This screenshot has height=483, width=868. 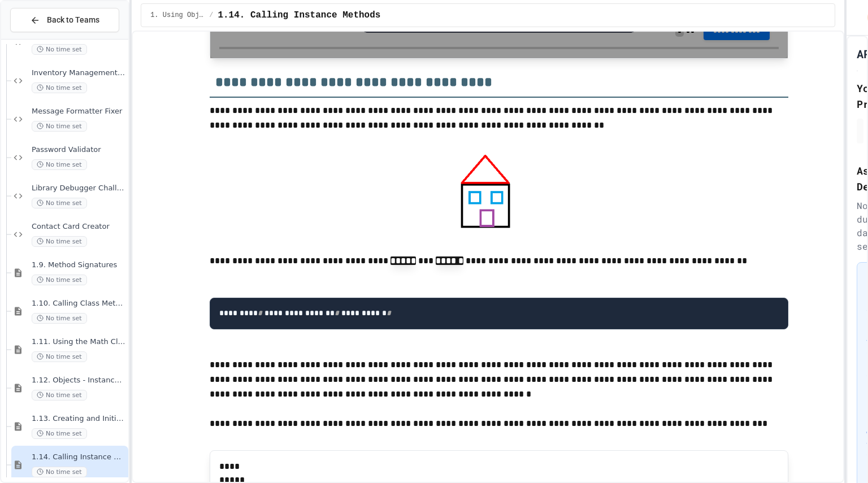 I want to click on span: 1.12. Objects - Instances of Classes, so click(x=79, y=380).